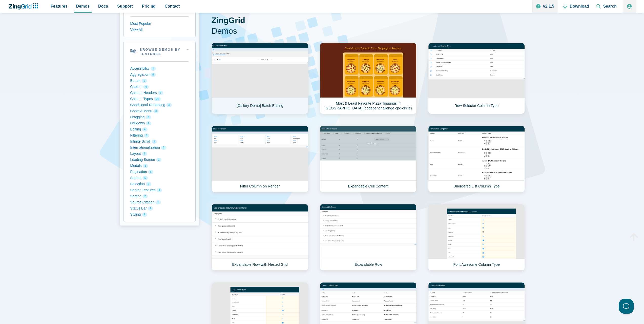 This screenshot has width=644, height=324. I want to click on button: Layout 3, so click(159, 154).